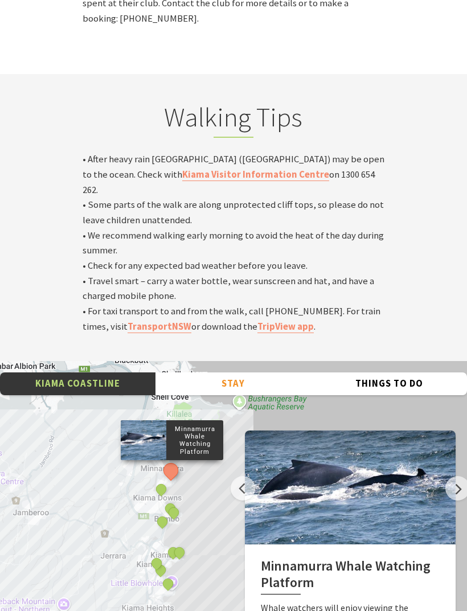  I want to click on button: See detail about Bombo Headland, so click(174, 513).